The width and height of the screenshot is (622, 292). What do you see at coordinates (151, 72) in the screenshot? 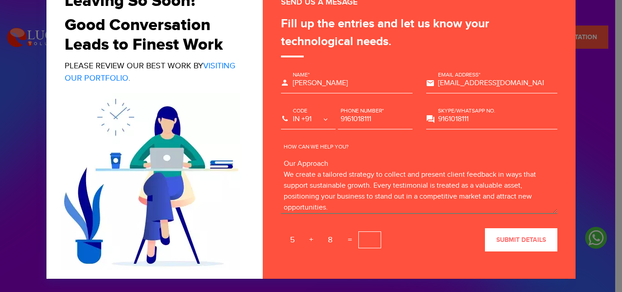
I see `p: Please review our best work by .` at bounding box center [151, 72].